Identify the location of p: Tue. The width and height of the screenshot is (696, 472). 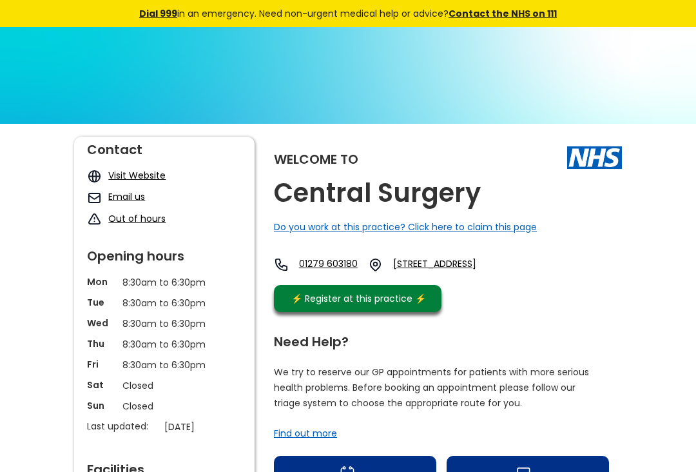
(101, 302).